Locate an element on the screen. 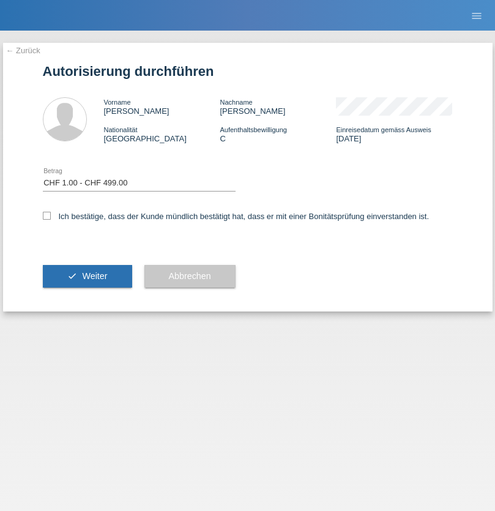 The width and height of the screenshot is (495, 511). button: Abbrechen is located at coordinates (190, 277).